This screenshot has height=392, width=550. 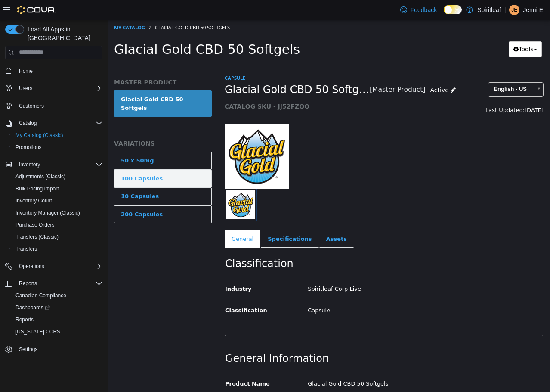 What do you see at coordinates (408, 70) in the screenshot?
I see `a: English - US` at bounding box center [408, 70].